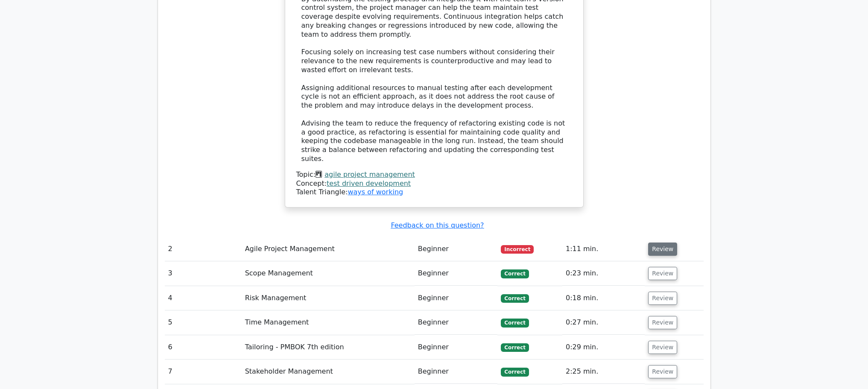 Image resolution: width=868 pixels, height=389 pixels. I want to click on a: test driven development, so click(368, 183).